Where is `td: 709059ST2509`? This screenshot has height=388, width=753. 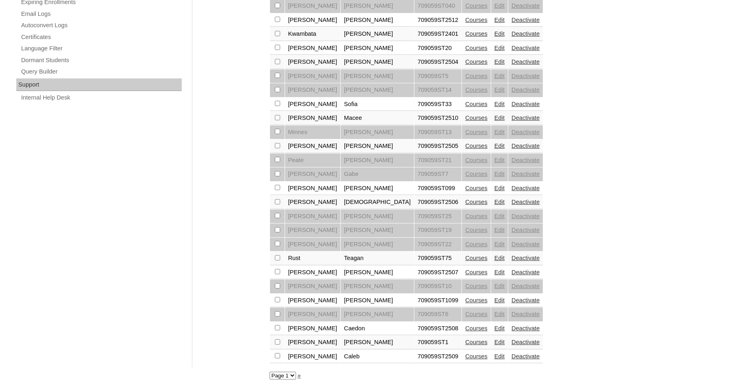
td: 709059ST2509 is located at coordinates (438, 357).